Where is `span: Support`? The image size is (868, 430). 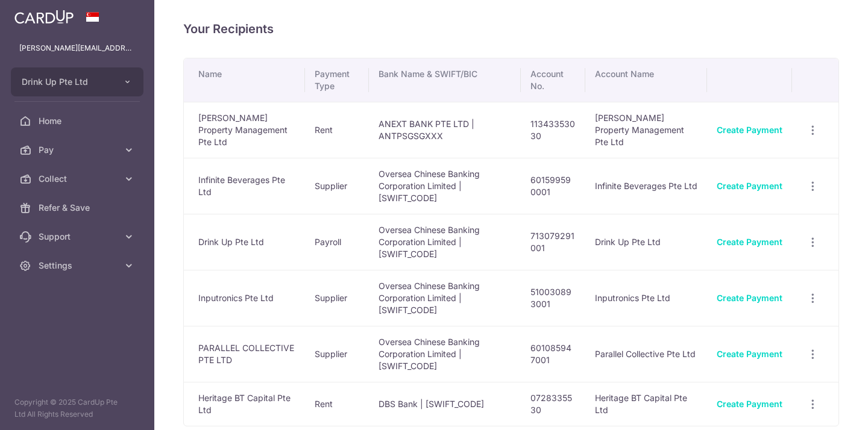 span: Support is located at coordinates (78, 237).